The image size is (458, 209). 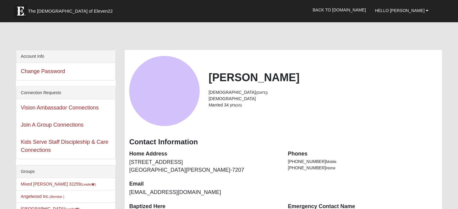 What do you see at coordinates (331, 162) in the screenshot?
I see `span: Mobile` at bounding box center [331, 162].